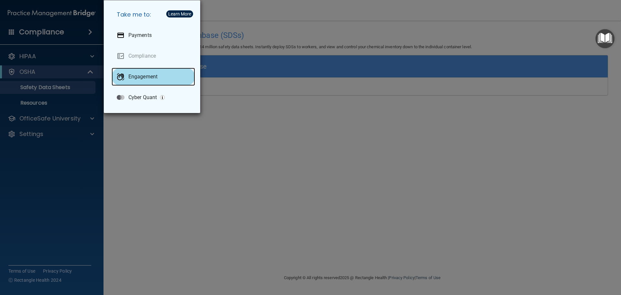 This screenshot has height=295, width=621. What do you see at coordinates (180, 14) in the screenshot?
I see `div: Learn More` at bounding box center [180, 14].